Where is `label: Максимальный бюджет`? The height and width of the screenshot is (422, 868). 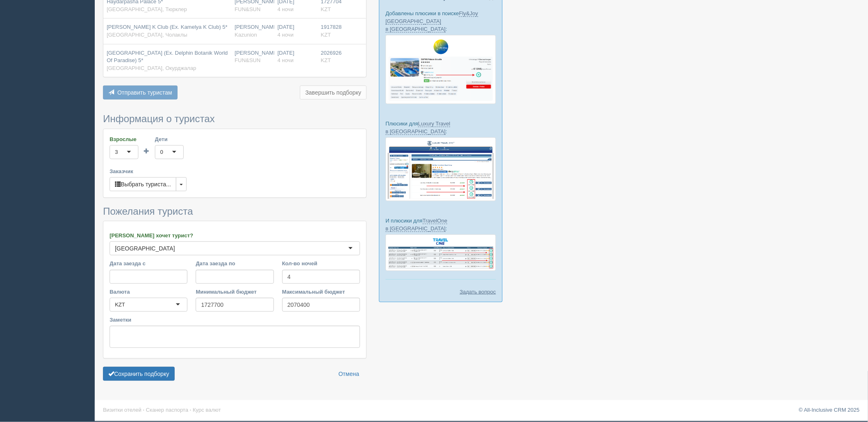
label: Максимальный бюджет is located at coordinates (321, 292).